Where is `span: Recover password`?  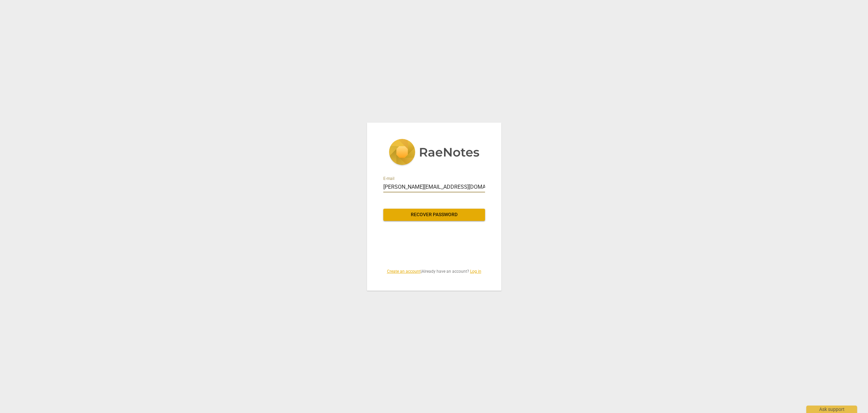
span: Recover password is located at coordinates (434, 215).